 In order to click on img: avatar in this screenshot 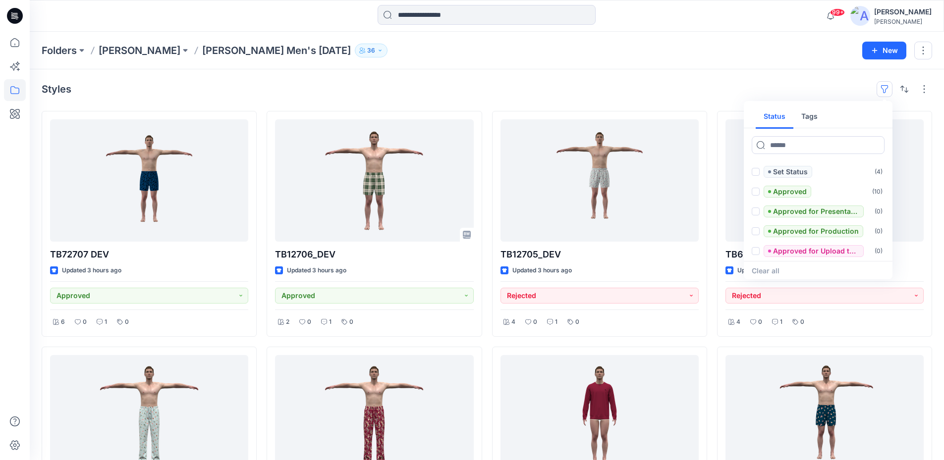, I will do `click(860, 16)`.